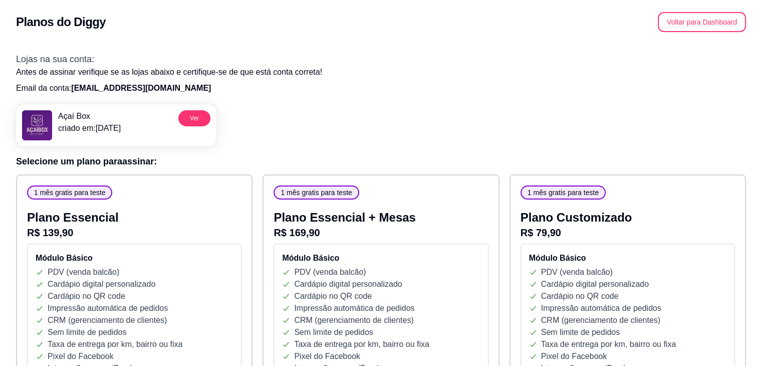  What do you see at coordinates (381, 232) in the screenshot?
I see `p: R$ 169,90` at bounding box center [381, 232].